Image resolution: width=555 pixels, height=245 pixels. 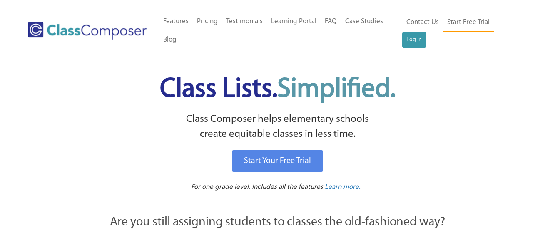 What do you see at coordinates (87, 31) in the screenshot?
I see `img: Class Composer` at bounding box center [87, 31].